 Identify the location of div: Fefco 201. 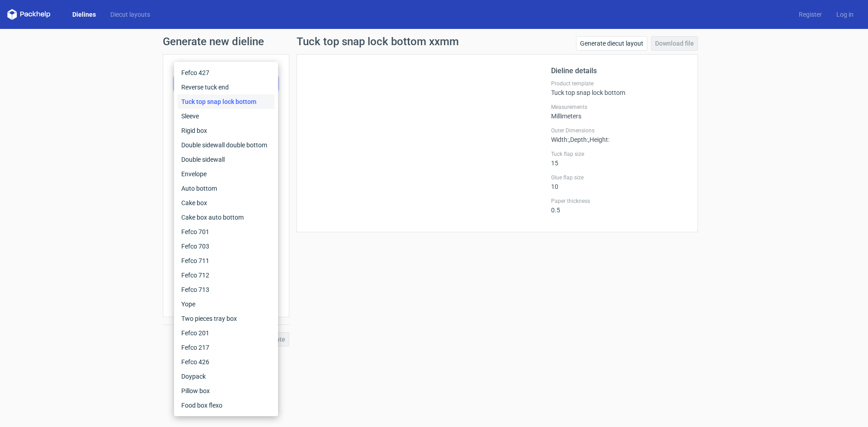
(226, 333).